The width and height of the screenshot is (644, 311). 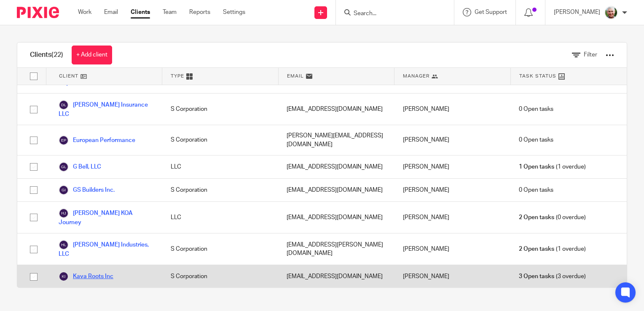 I want to click on a: Email, so click(x=111, y=12).